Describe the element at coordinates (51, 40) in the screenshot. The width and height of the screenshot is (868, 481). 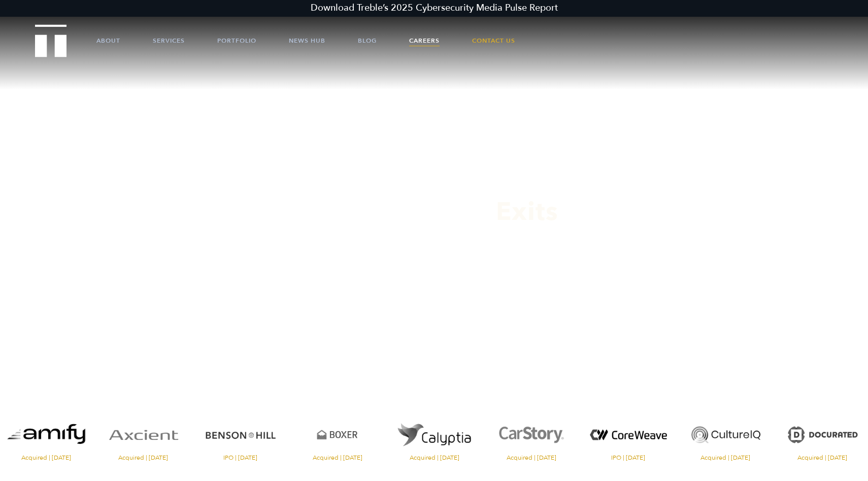
I see `img: Treble logo` at that location.